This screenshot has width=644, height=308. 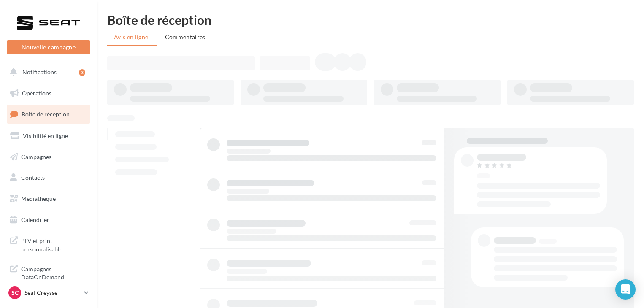 I want to click on p: Seat Creysse, so click(x=52, y=293).